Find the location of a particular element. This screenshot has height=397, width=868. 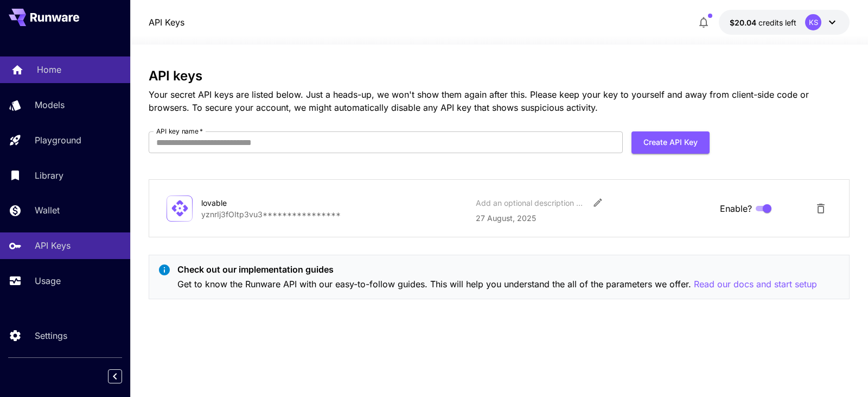

p: Read our docs and start setup is located at coordinates (755, 284).